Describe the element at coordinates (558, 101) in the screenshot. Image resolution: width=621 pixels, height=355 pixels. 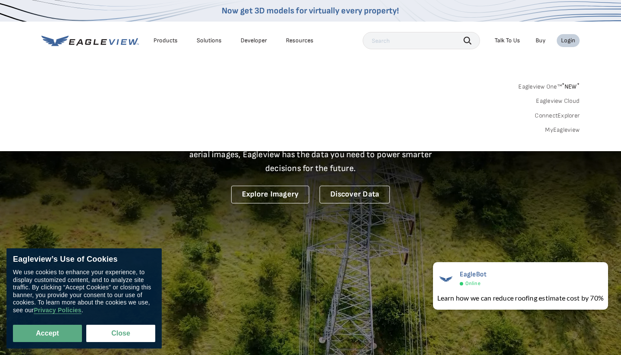
I see `a: Eagleview Cloud` at that location.